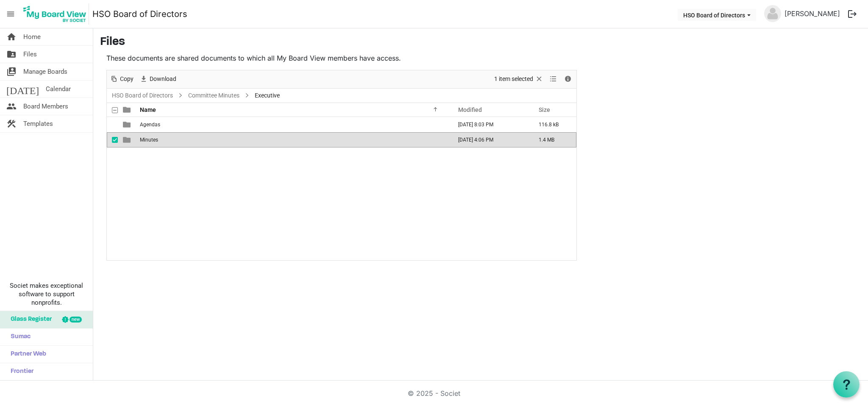  What do you see at coordinates (553, 124) in the screenshot?
I see `td: 116.8 kB is template cell column header Size` at bounding box center [553, 124].